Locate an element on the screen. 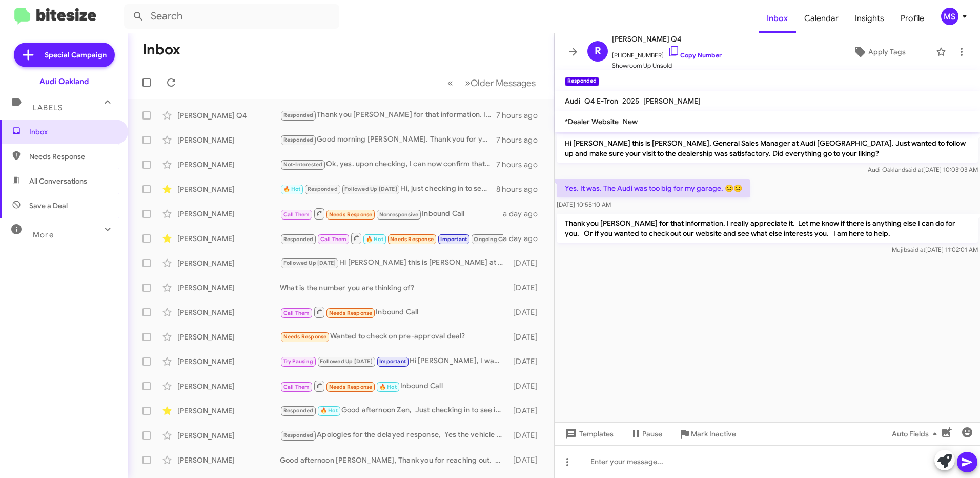 Image resolution: width=980 pixels, height=478 pixels. span: *Dealer Website is located at coordinates (591, 122).